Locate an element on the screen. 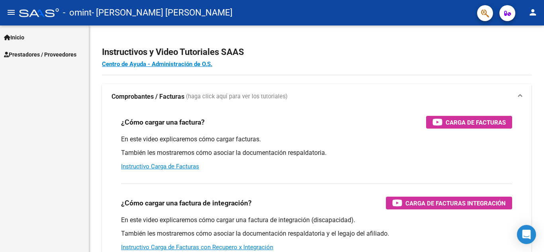 The height and width of the screenshot is (252, 544). span: Carga de Facturas is located at coordinates (475, 122).